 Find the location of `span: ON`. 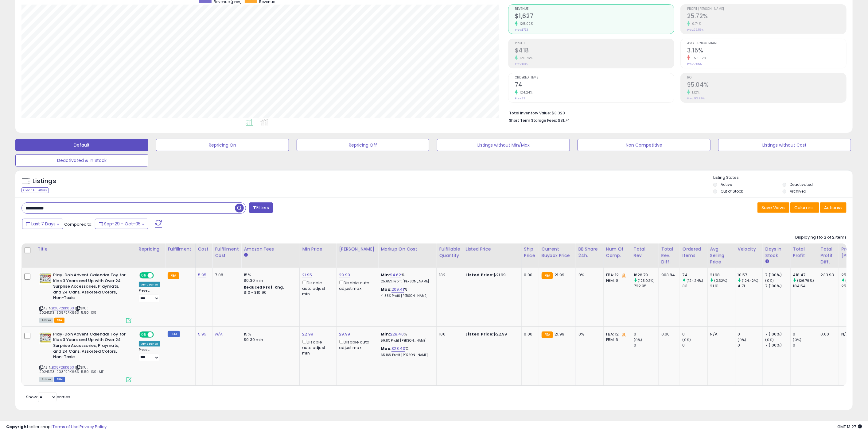

span: ON is located at coordinates (143, 334).